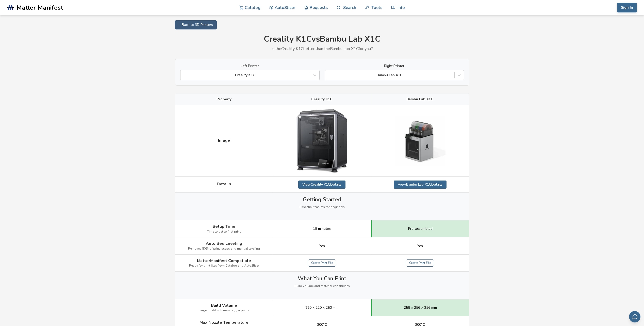 The image size is (644, 326). What do you see at coordinates (322, 229) in the screenshot?
I see `span: 15 minutes` at bounding box center [322, 229].